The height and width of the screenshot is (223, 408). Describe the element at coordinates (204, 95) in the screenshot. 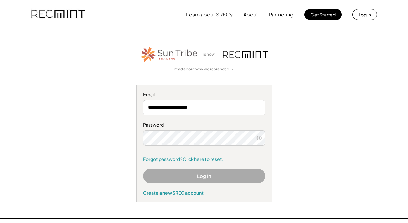

I see `div: Email` at that location.